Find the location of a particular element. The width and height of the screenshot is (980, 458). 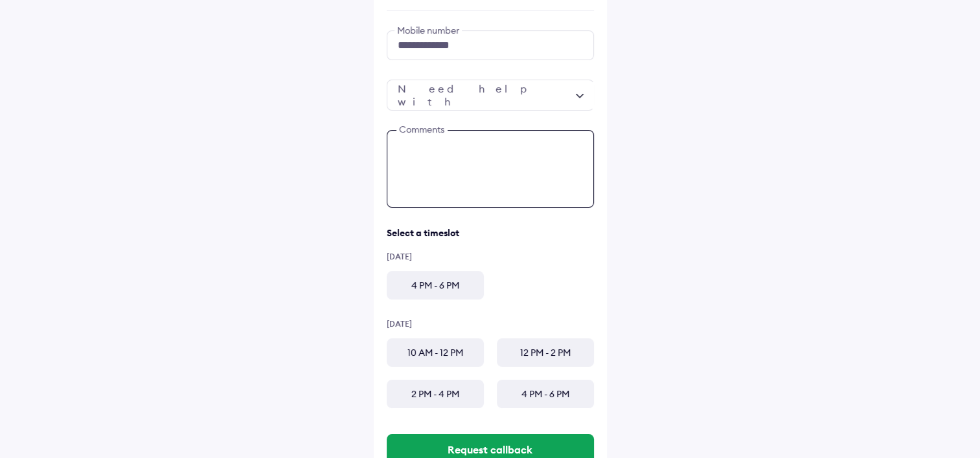

div: 12 PM - 2 PM is located at coordinates (546, 353).